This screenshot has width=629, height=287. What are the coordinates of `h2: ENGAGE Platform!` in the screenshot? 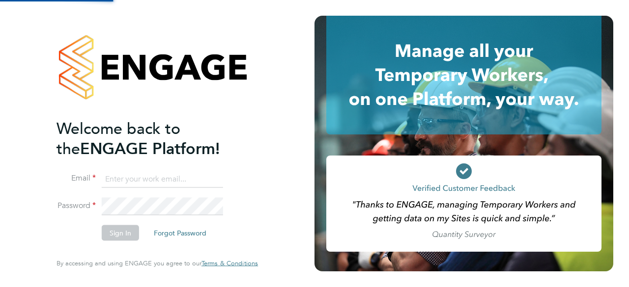 It's located at (152, 139).